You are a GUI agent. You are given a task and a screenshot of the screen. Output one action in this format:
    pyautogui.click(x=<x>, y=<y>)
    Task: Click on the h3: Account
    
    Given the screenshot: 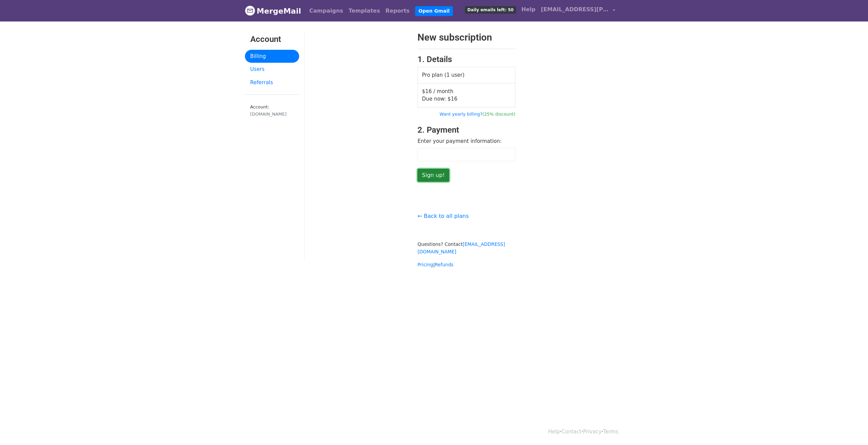 What is the action you would take?
    pyautogui.click(x=272, y=39)
    